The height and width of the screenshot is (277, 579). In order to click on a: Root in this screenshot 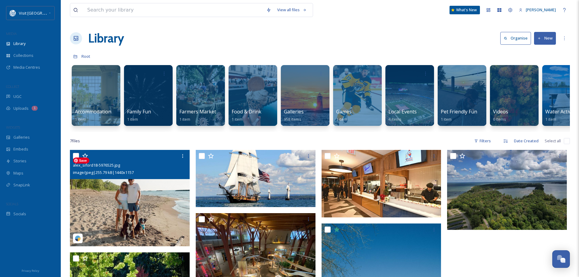, I will do `click(86, 56)`.